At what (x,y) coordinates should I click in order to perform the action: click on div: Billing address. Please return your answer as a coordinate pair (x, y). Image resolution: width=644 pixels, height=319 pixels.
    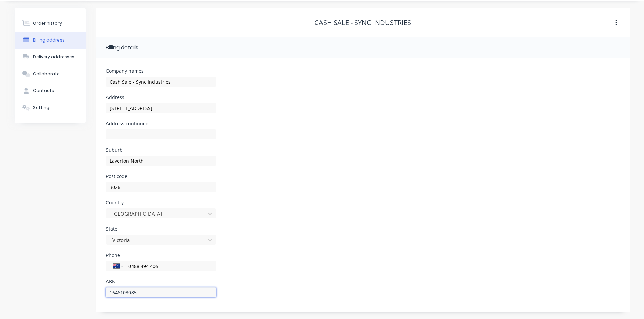
    Looking at the image, I should click on (49, 41).